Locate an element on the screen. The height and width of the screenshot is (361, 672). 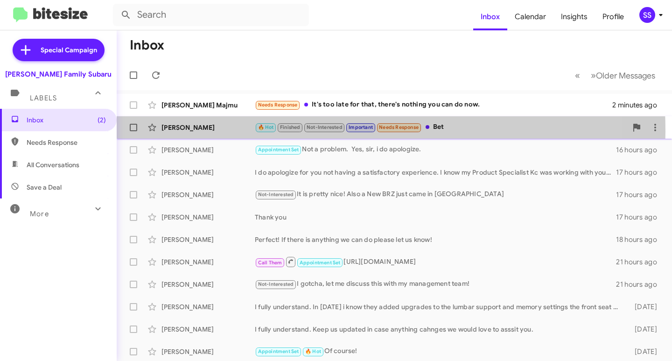
div: 16 hours ago is located at coordinates (640, 150).